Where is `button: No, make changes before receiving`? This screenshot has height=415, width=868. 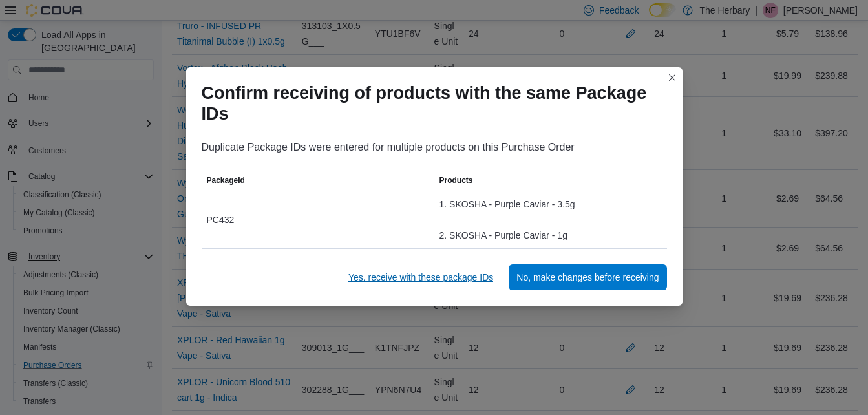 button: No, make changes before receiving is located at coordinates (588, 277).